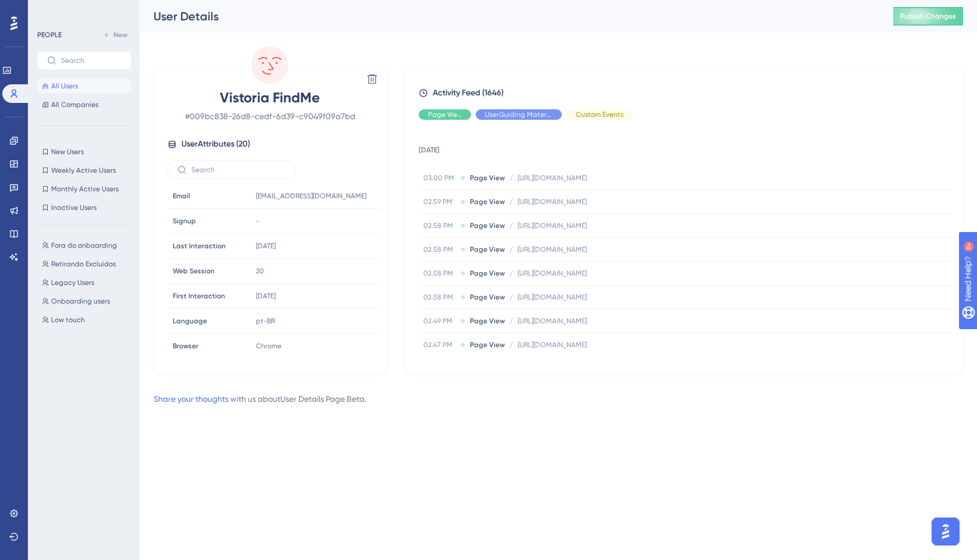  Describe the element at coordinates (88, 245) in the screenshot. I see `button: Fora do onboarding` at that location.